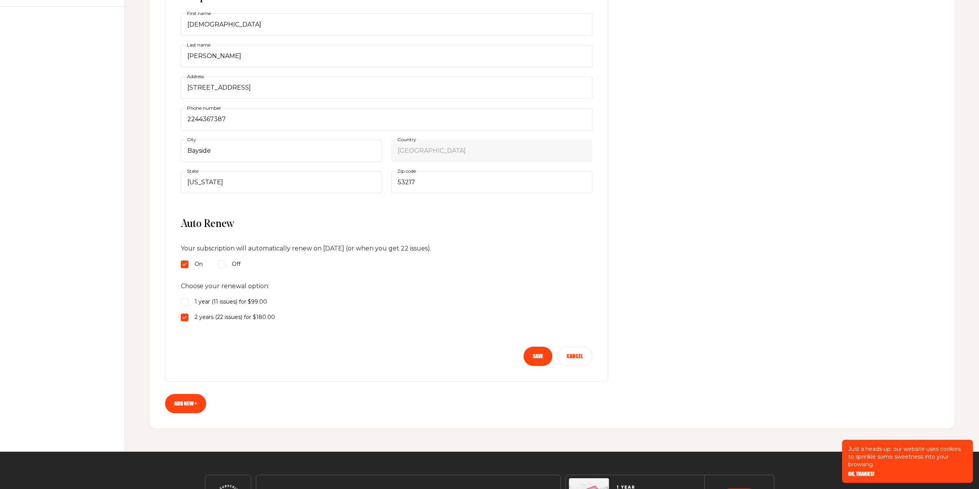 This screenshot has height=489, width=979. What do you see at coordinates (491, 151) in the screenshot?
I see `select: Country` at bounding box center [491, 151].